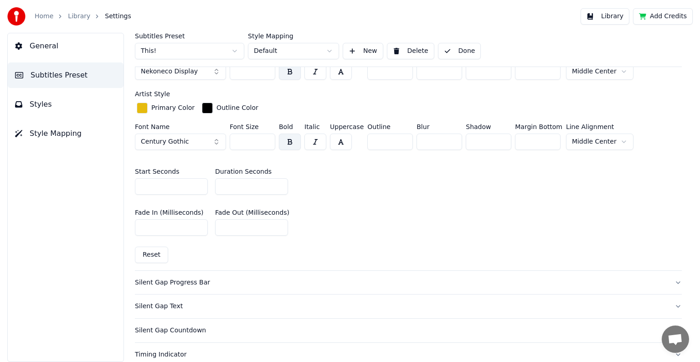 This screenshot has width=700, height=362. Describe the element at coordinates (663, 16) in the screenshot. I see `button: Add Credits` at that location.